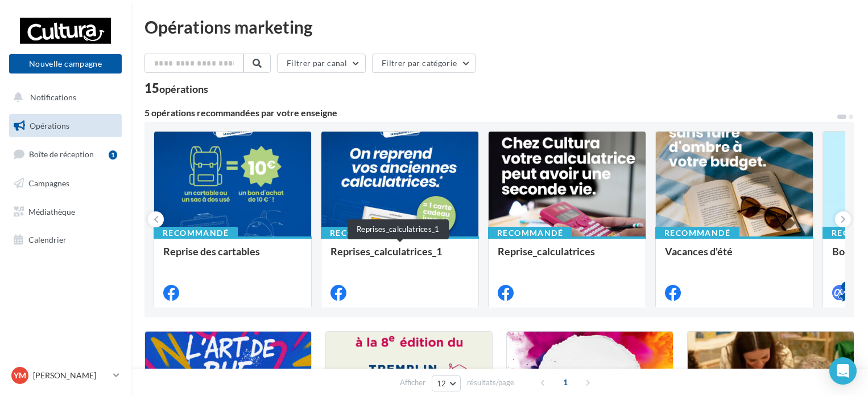 The height and width of the screenshot is (396, 868). Describe the element at coordinates (412, 382) in the screenshot. I see `span: Afficher` at that location.